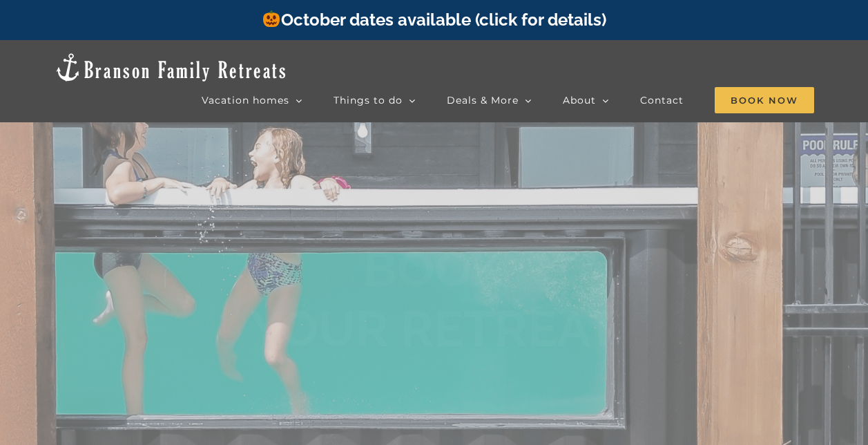  What do you see at coordinates (368, 100) in the screenshot?
I see `span: Things to do` at bounding box center [368, 100].